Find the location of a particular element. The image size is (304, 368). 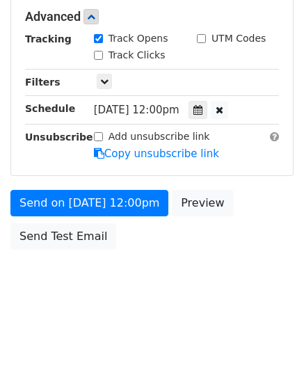

a: Send Test Email is located at coordinates (63, 236).